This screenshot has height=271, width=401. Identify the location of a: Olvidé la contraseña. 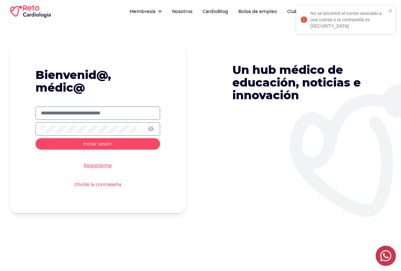
(98, 185).